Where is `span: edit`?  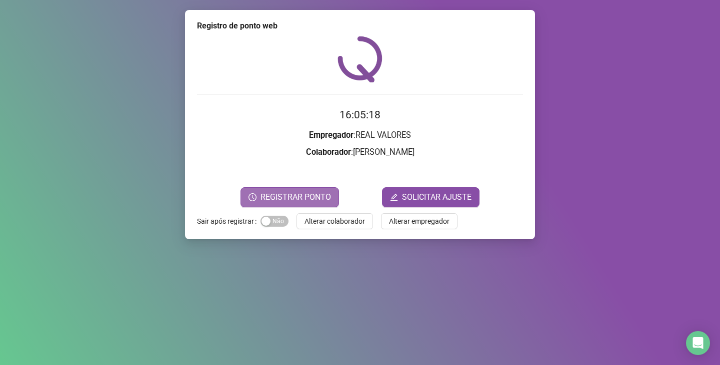 span: edit is located at coordinates (394, 197).